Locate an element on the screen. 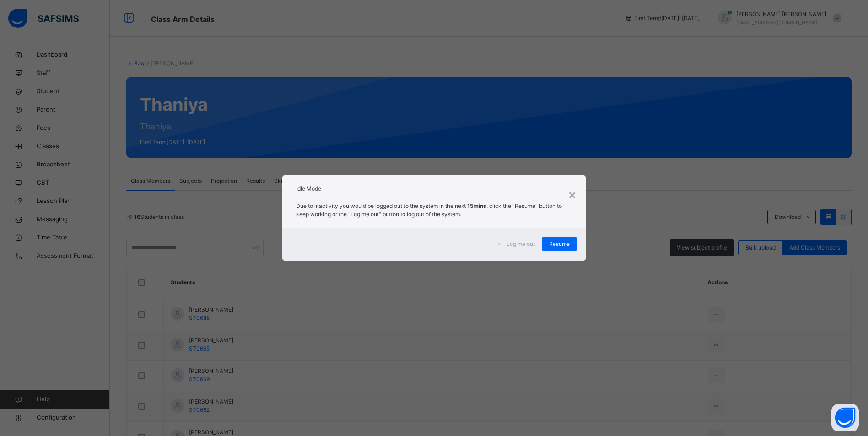 This screenshot has width=868, height=436. span: Log me out is located at coordinates (521, 244).